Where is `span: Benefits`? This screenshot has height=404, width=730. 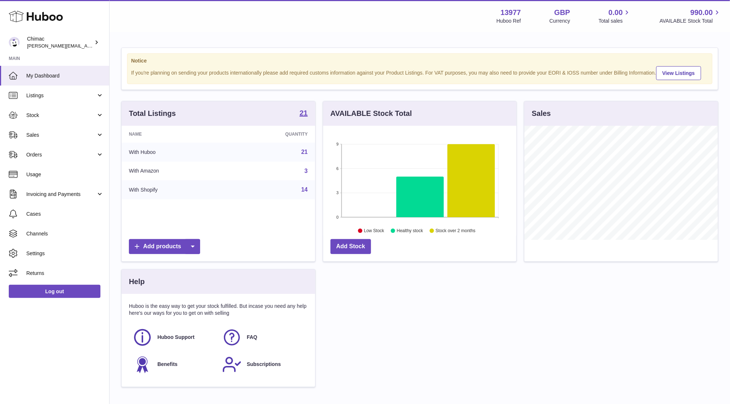 span: Benefits is located at coordinates (167, 364).